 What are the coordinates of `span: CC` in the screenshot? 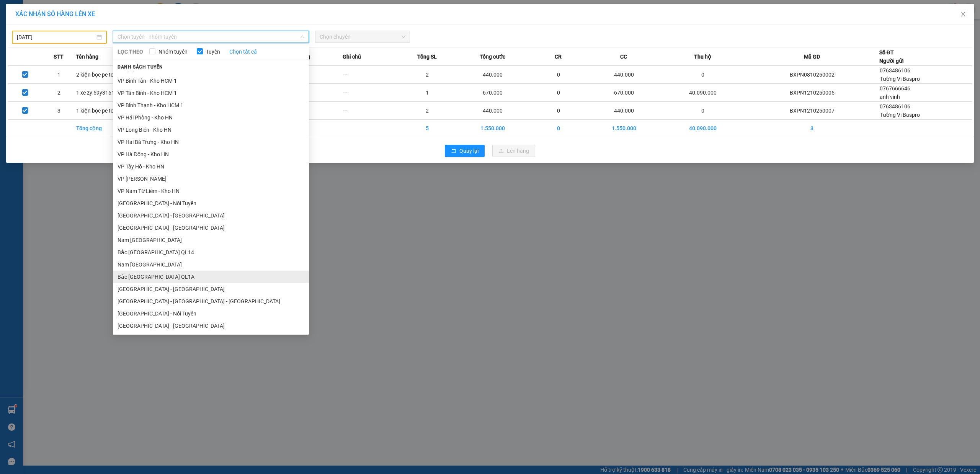 It's located at (624, 57).